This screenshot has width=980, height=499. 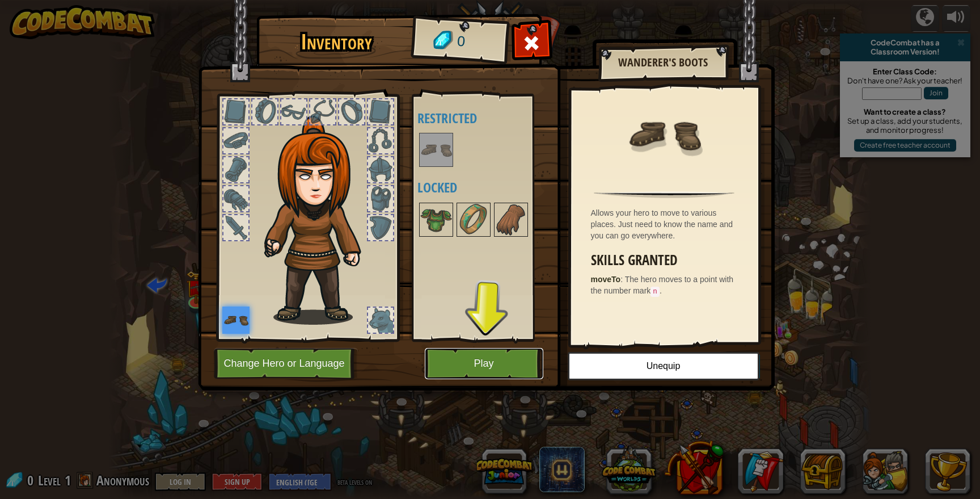 I want to click on span: The hero moves to a point with the number mark ., so click(x=663, y=285).